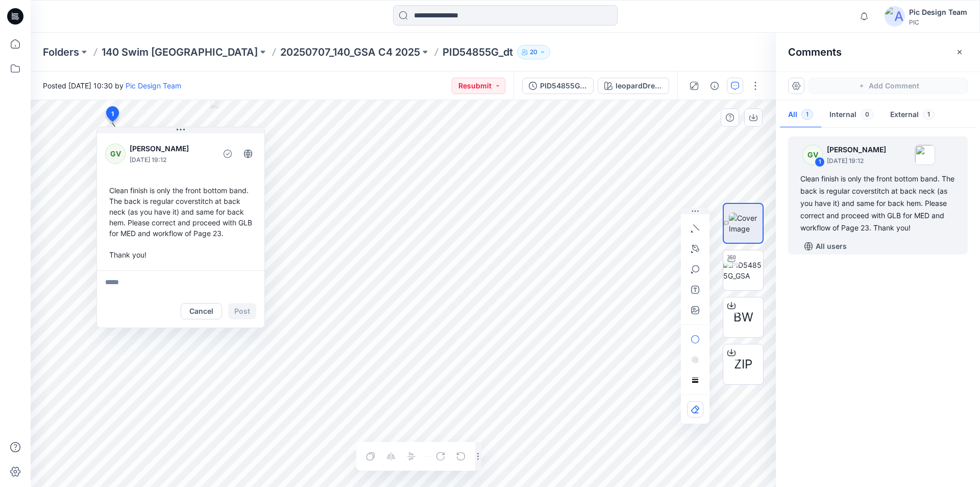 The image size is (980, 487). Describe the element at coordinates (534, 52) in the screenshot. I see `button: 20` at that location.